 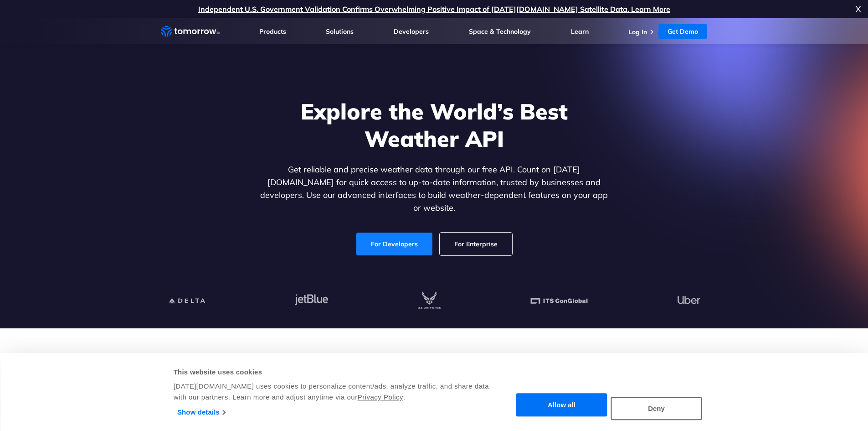 I want to click on a: For Enterprise, so click(x=476, y=244).